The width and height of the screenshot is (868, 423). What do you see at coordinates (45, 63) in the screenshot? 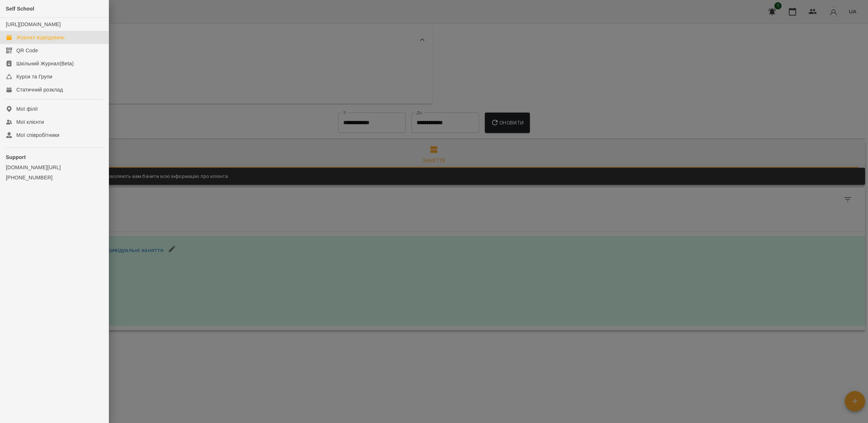
I see `div: Шкільний Журнал(Beta)` at bounding box center [45, 63].